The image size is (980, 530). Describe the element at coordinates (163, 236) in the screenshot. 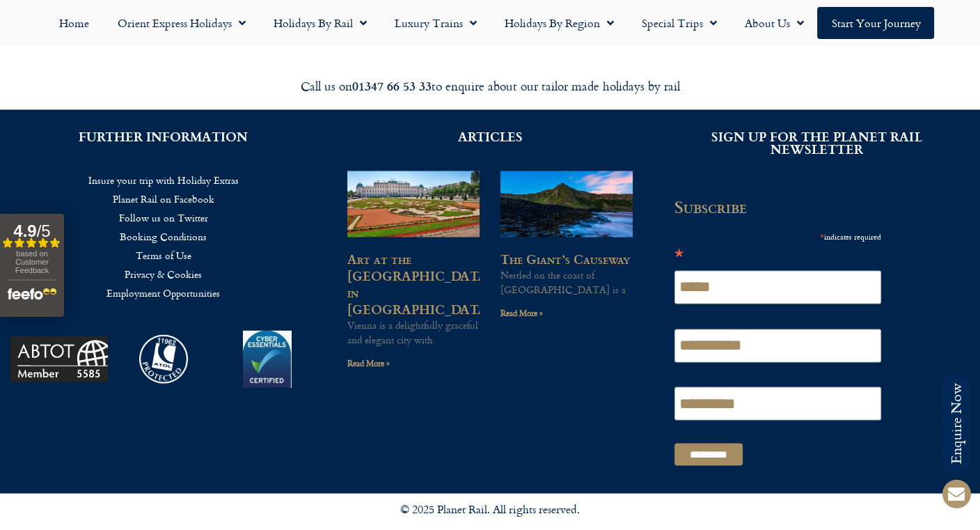

I see `a: Booking Conditions` at that location.